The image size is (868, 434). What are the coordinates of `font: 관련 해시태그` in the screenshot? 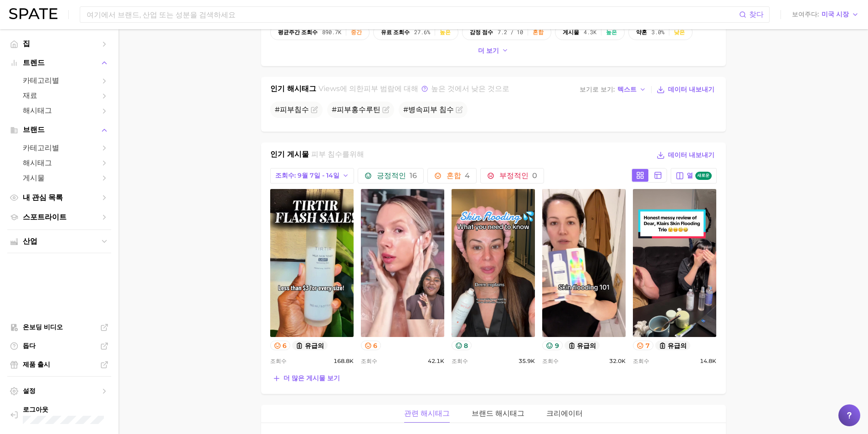 It's located at (427, 413).